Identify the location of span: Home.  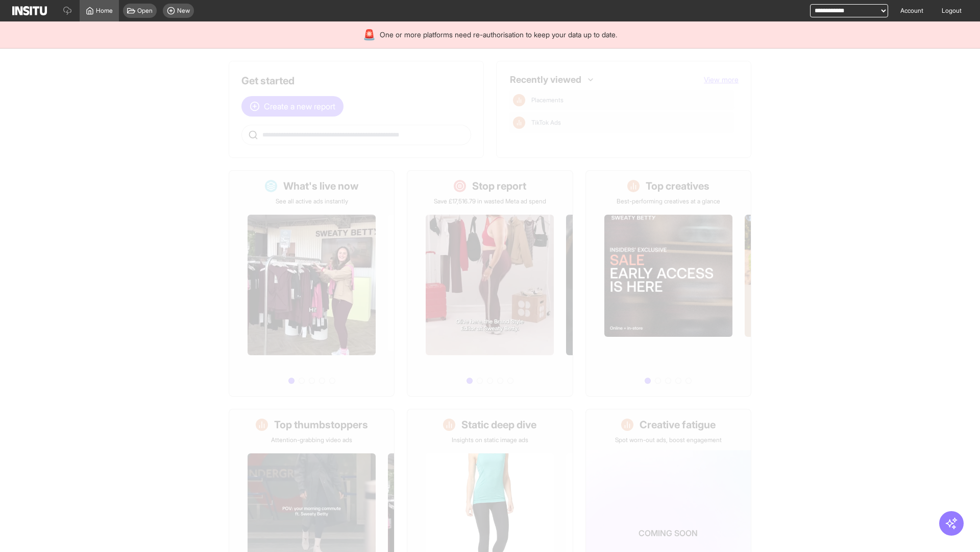
(104, 11).